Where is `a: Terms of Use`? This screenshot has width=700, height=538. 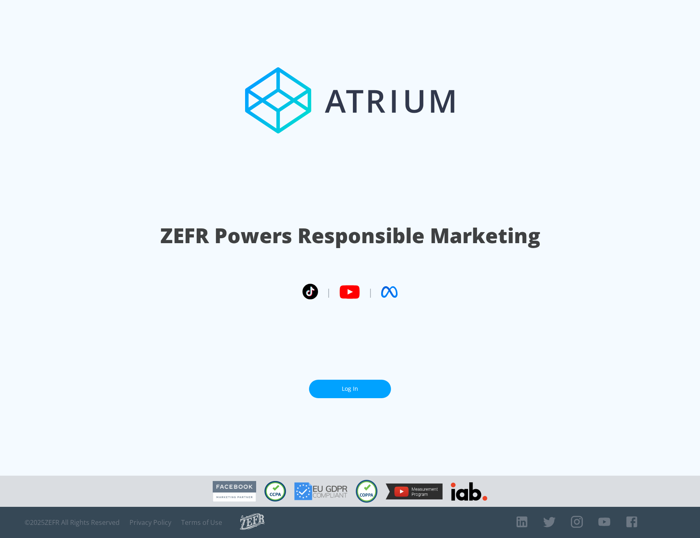
a: Terms of Use is located at coordinates (202, 522).